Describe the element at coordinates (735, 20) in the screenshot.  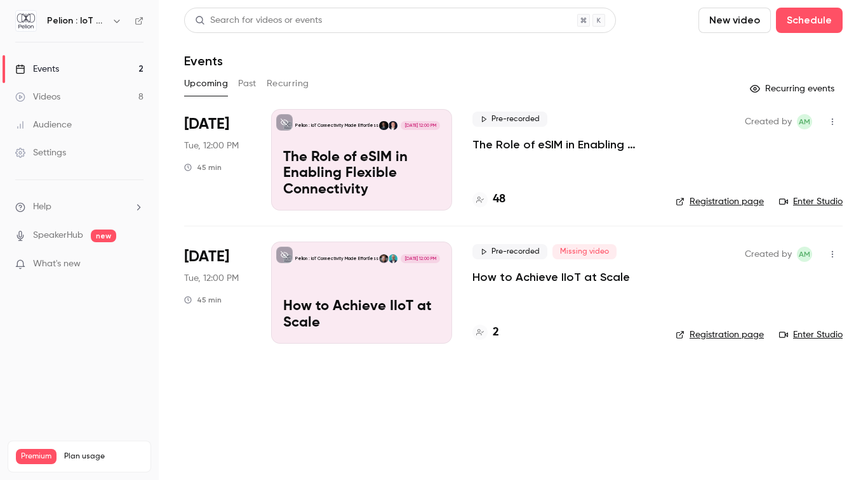
I see `button: New video` at that location.